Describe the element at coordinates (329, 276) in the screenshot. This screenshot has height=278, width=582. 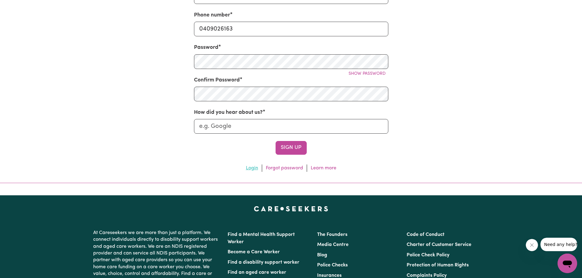
I see `a: Insurances` at that location.